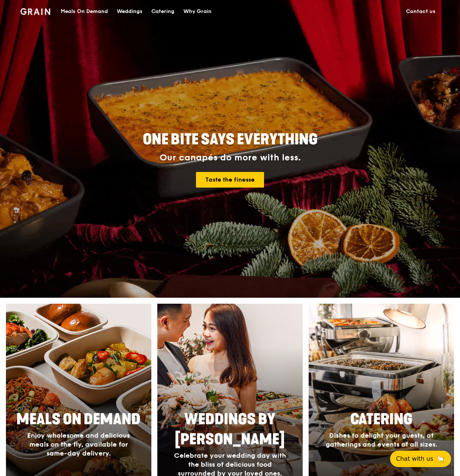 This screenshot has height=476, width=460. Describe the element at coordinates (163, 11) in the screenshot. I see `div: Catering` at that location.